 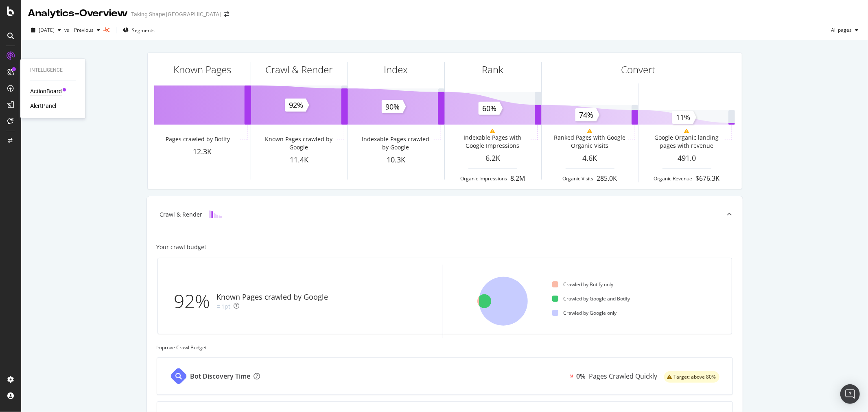 I want to click on button: Previous, so click(x=87, y=30).